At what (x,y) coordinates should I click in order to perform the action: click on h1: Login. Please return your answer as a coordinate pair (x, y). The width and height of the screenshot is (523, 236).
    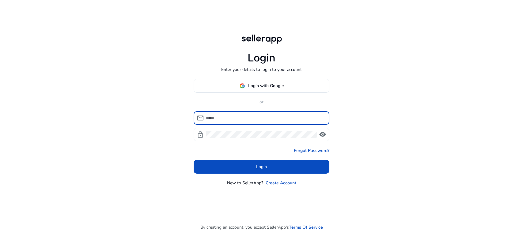
    Looking at the image, I should click on (261, 58).